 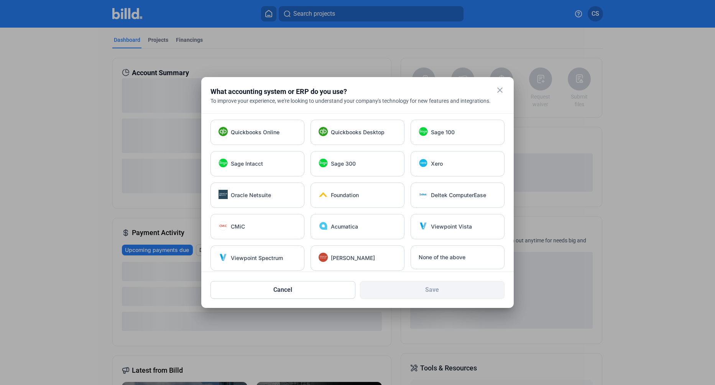 I want to click on mat-icon: close, so click(x=500, y=90).